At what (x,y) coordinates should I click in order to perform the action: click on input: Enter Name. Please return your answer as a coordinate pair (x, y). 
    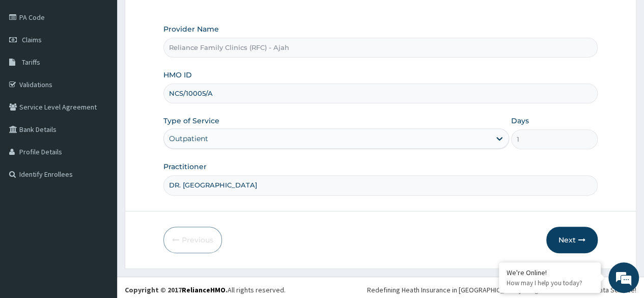
    Looking at the image, I should click on (380, 185).